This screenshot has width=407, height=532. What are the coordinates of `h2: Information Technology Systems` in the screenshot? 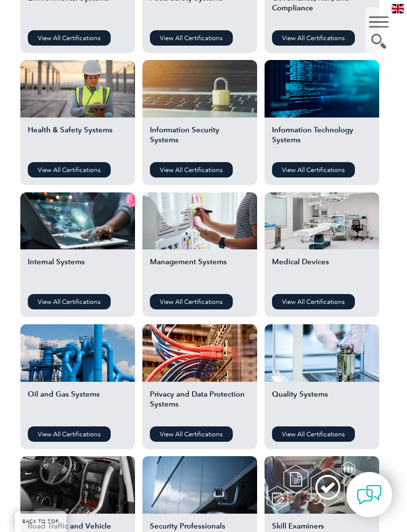 It's located at (322, 140).